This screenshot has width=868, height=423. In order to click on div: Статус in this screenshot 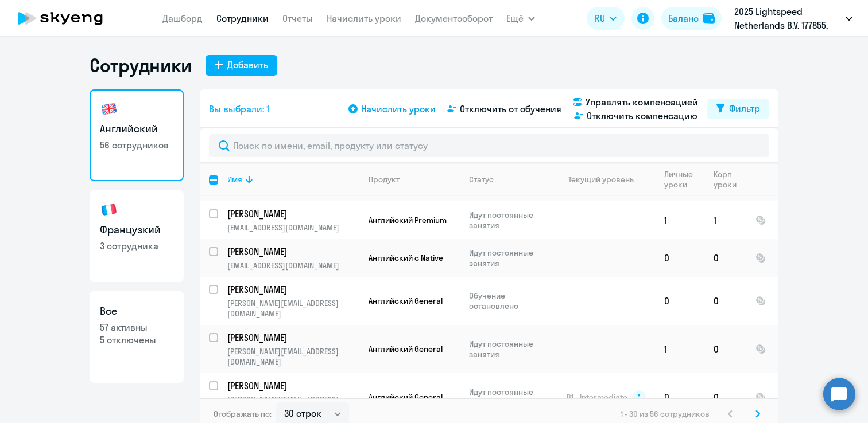, I will do `click(481, 180)`.